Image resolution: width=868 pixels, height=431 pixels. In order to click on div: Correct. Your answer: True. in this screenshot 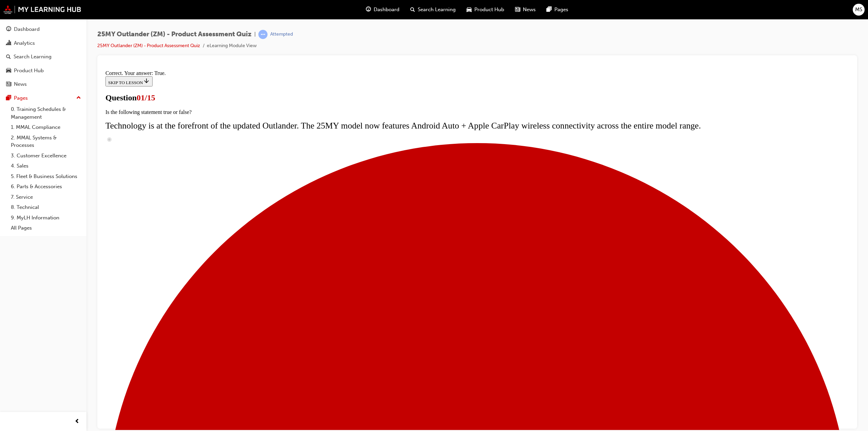, I will do `click(374, 6)`.